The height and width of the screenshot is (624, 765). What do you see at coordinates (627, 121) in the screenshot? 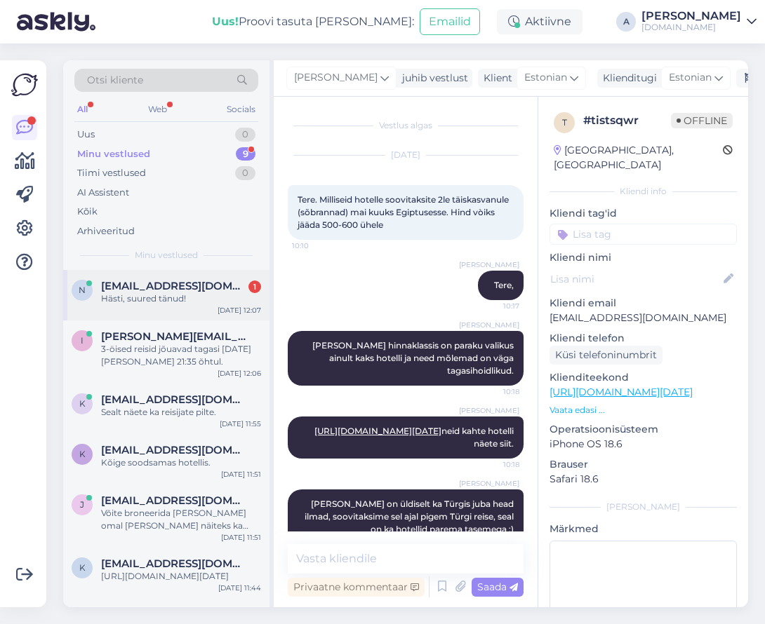
I see `div: # tistsqwr` at bounding box center [627, 121].